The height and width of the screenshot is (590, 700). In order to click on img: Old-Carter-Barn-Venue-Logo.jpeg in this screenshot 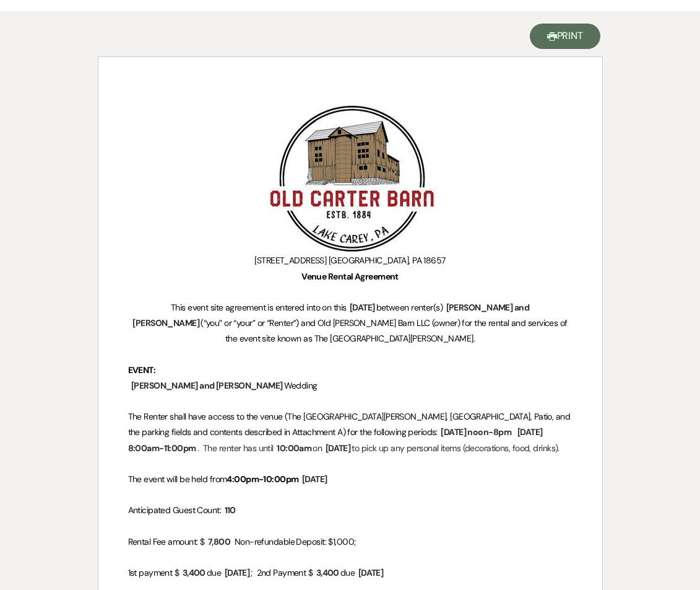, I will do `click(350, 178)`.